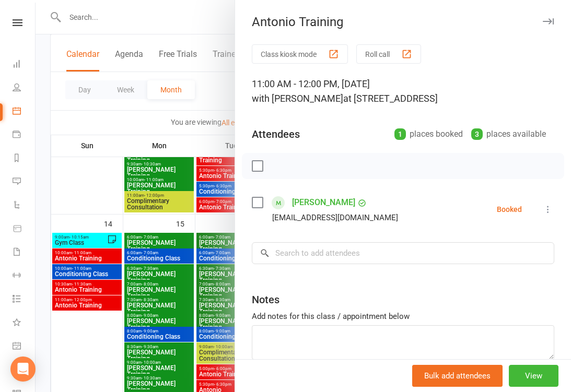  I want to click on div: 1, so click(400, 134).